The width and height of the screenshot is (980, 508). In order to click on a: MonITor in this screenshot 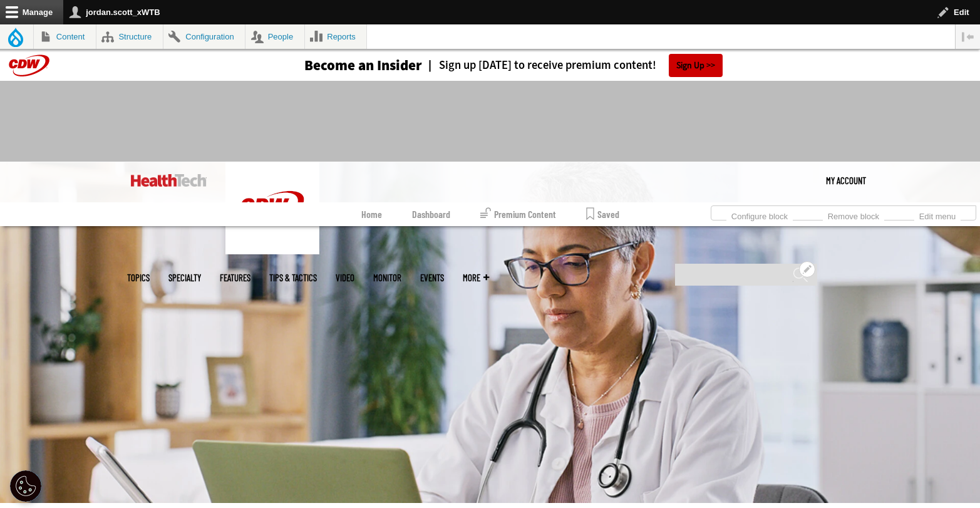, I will do `click(387, 278)`.